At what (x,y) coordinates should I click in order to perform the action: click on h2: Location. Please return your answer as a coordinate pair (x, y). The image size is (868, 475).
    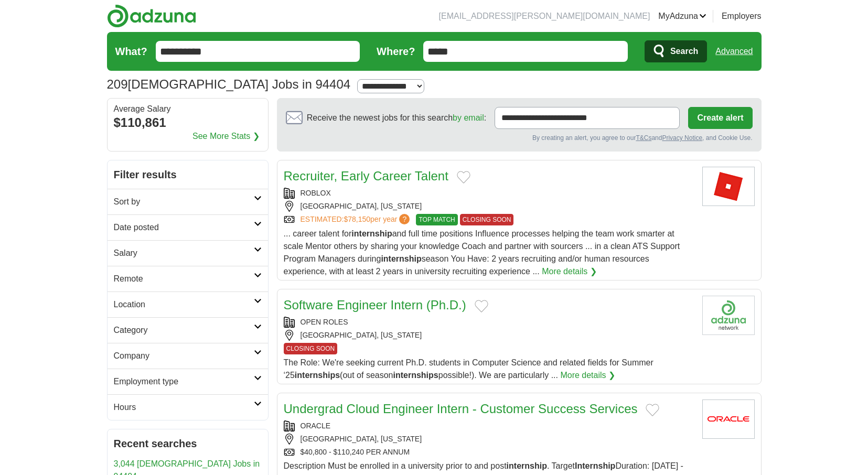
    Looking at the image, I should click on (184, 305).